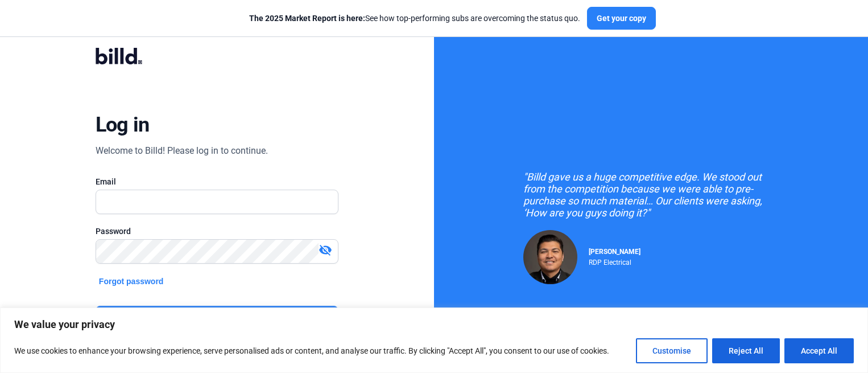 Image resolution: width=868 pixels, height=373 pixels. What do you see at coordinates (746, 351) in the screenshot?
I see `button: Reject All` at bounding box center [746, 351].